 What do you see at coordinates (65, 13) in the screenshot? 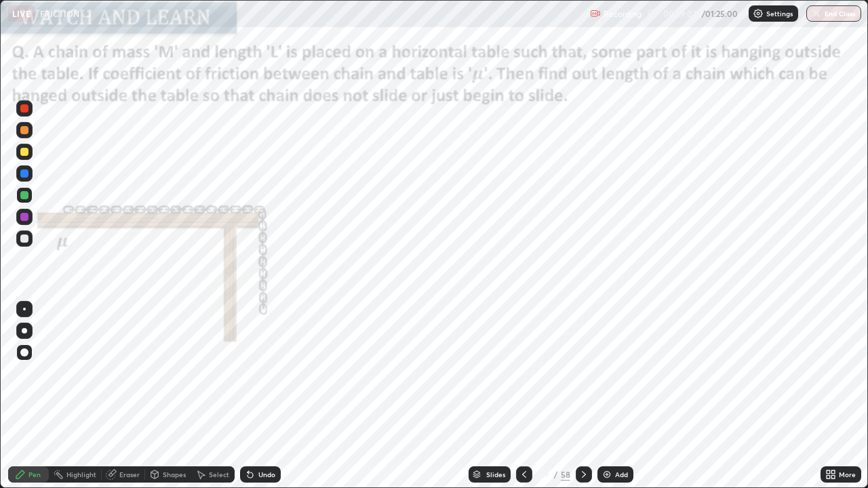
I see `p: FRICTION - 3` at bounding box center [65, 13].